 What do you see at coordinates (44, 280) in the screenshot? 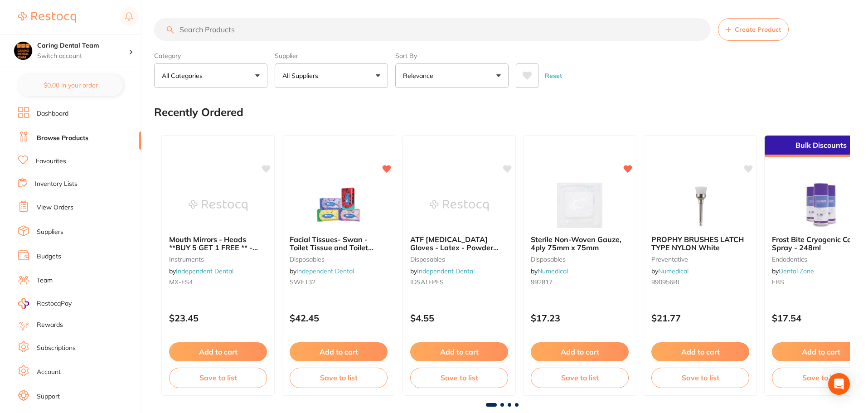
I see `a: Team` at bounding box center [44, 280].